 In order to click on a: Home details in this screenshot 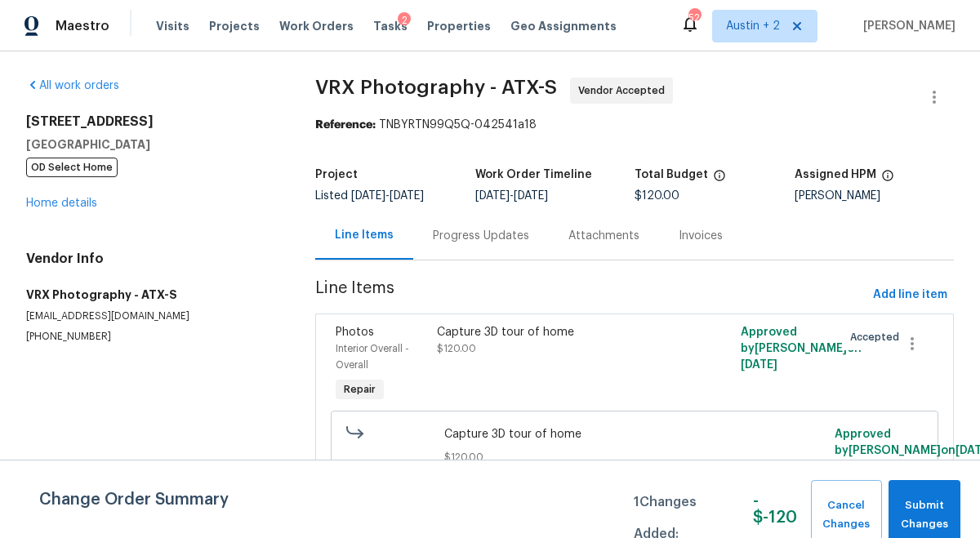, I will do `click(61, 203)`.